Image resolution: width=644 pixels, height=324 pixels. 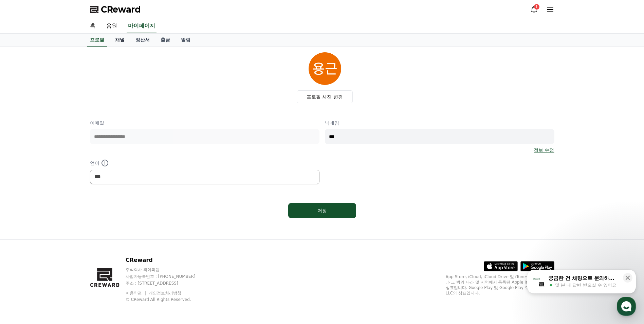 What do you see at coordinates (167, 300) in the screenshot?
I see `p: © CReward All Rights Reserved.` at bounding box center [167, 300].